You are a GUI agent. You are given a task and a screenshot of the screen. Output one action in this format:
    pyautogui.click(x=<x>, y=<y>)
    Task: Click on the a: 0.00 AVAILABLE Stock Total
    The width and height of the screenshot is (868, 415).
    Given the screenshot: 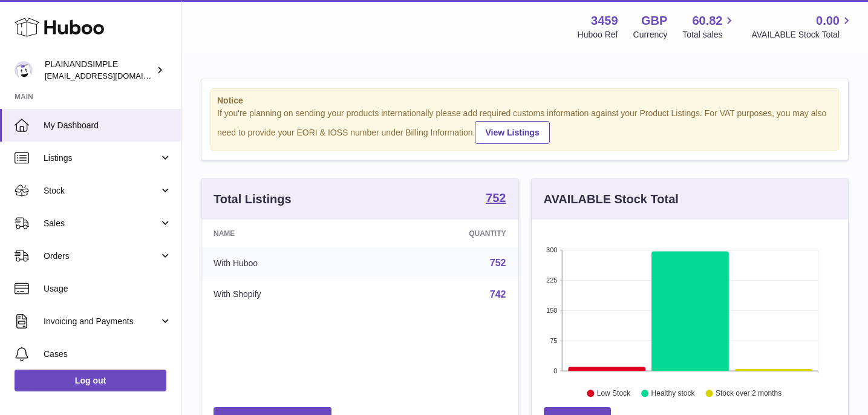 What is the action you would take?
    pyautogui.click(x=802, y=26)
    